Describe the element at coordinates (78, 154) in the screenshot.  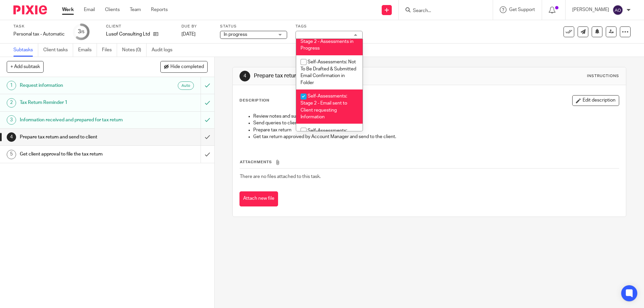
I see `h1: Get client approval to file the tax return` at that location.